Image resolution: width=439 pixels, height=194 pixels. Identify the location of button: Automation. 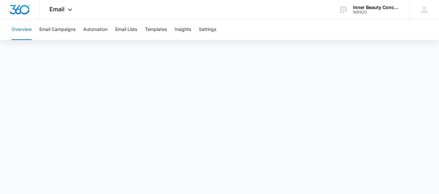
(95, 30).